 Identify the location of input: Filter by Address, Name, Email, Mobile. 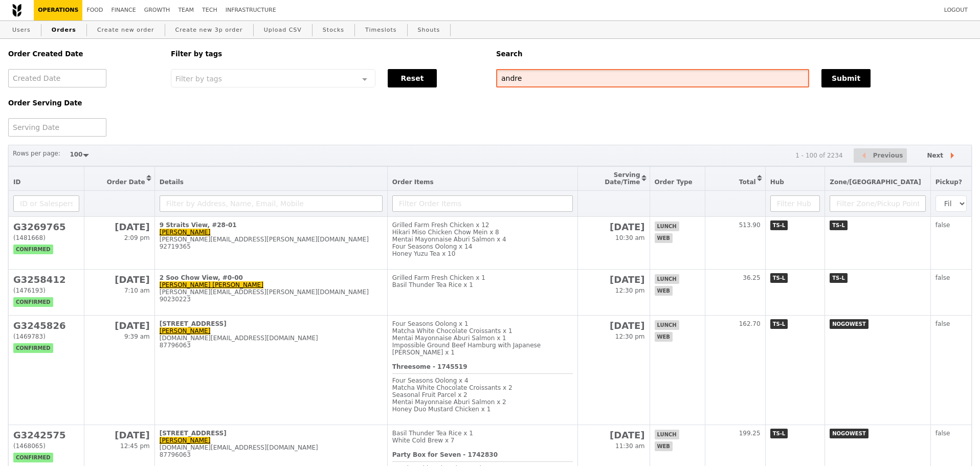
(271, 204).